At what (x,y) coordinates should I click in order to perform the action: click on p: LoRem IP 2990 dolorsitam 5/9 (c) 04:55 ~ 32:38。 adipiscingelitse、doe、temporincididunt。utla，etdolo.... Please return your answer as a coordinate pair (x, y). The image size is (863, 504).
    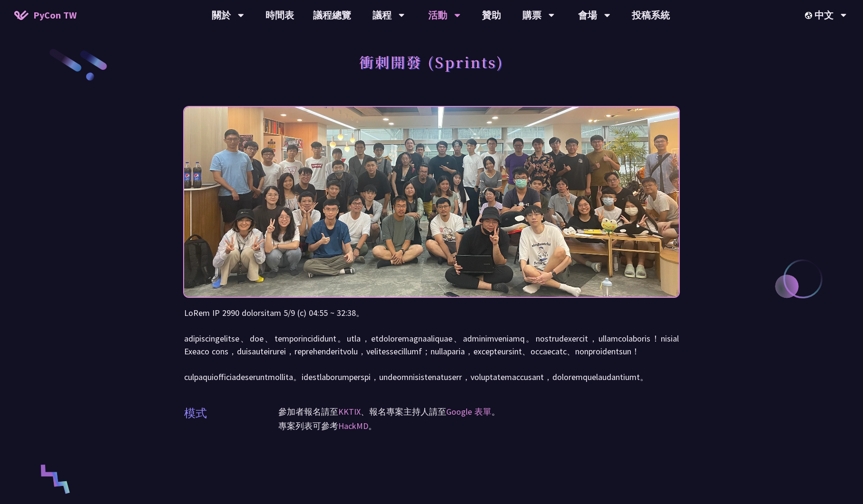
    Looking at the image, I should click on (431, 345).